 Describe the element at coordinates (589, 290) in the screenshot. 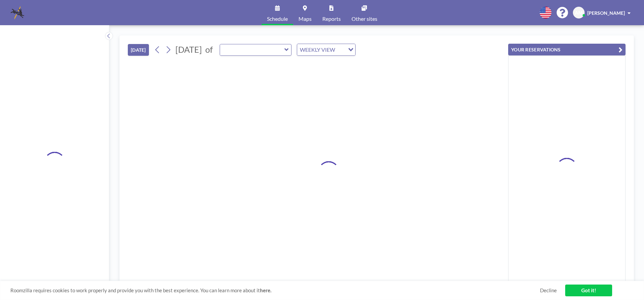

I see `a: Got it!` at that location.